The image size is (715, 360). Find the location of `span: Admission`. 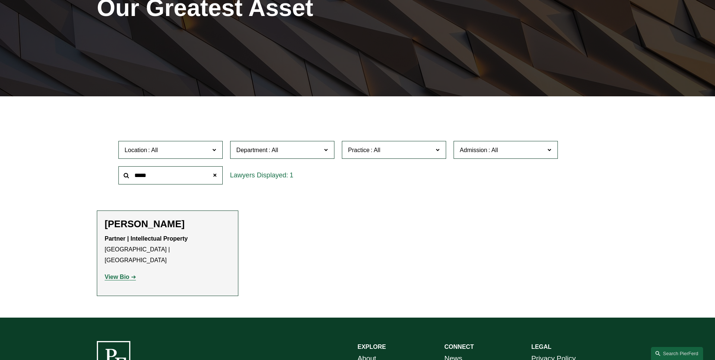

span: Admission is located at coordinates (473, 150).